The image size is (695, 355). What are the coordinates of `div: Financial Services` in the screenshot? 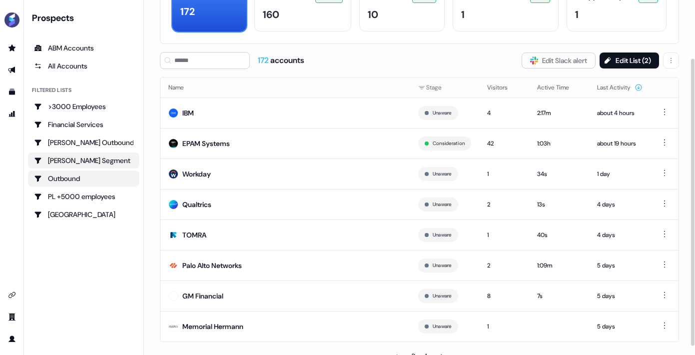 It's located at (83, 124).